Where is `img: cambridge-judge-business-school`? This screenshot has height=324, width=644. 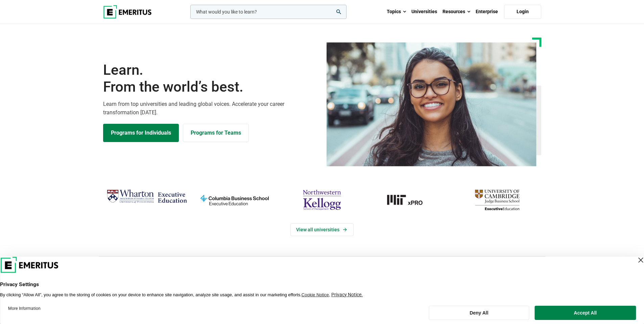 img: cambridge-judge-business-school is located at coordinates (497, 199).